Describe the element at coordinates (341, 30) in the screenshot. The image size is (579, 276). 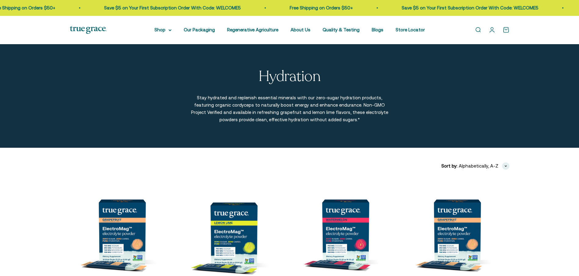
I see `a: Quality & Testing` at that location.